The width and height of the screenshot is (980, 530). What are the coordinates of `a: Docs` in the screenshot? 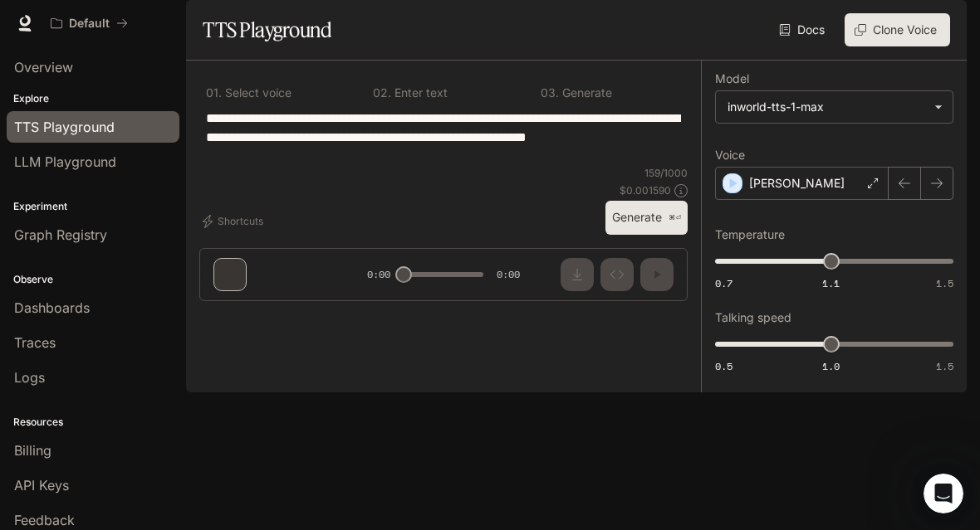 It's located at (803, 30).